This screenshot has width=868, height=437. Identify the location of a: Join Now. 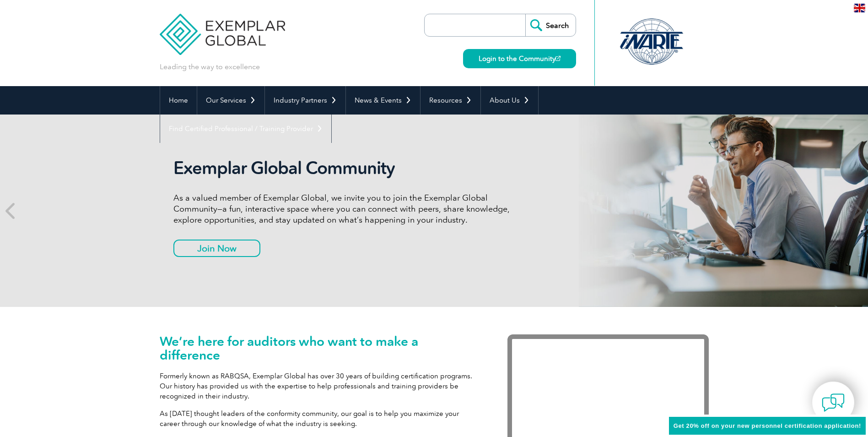
(217, 248).